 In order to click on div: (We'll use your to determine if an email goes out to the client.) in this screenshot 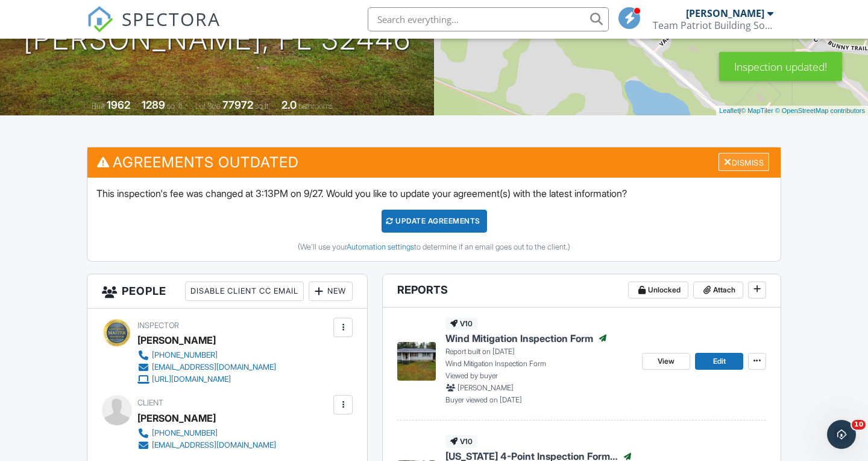, I will do `click(434, 247)`.